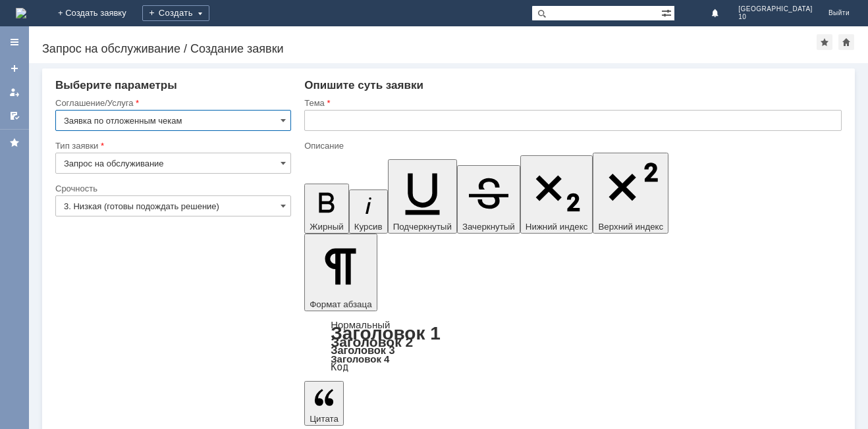  What do you see at coordinates (14, 69) in the screenshot?
I see `a: Создать заявку` at bounding box center [14, 69].